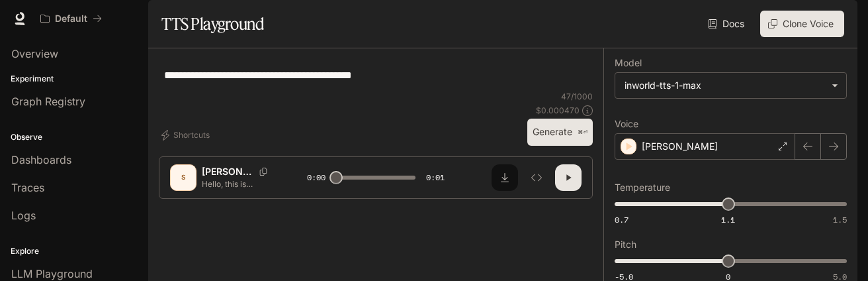 This screenshot has width=868, height=281. What do you see at coordinates (71, 19) in the screenshot?
I see `button: All workspaces` at bounding box center [71, 19].